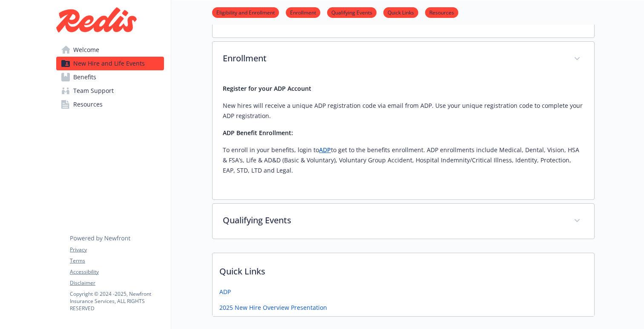 Image resolution: width=644 pixels, height=329 pixels. What do you see at coordinates (117, 283) in the screenshot?
I see `a: Disclaimer` at bounding box center [117, 283].